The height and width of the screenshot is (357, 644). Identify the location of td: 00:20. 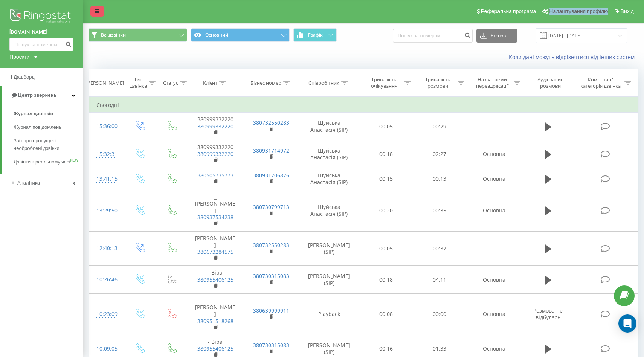
(386, 211).